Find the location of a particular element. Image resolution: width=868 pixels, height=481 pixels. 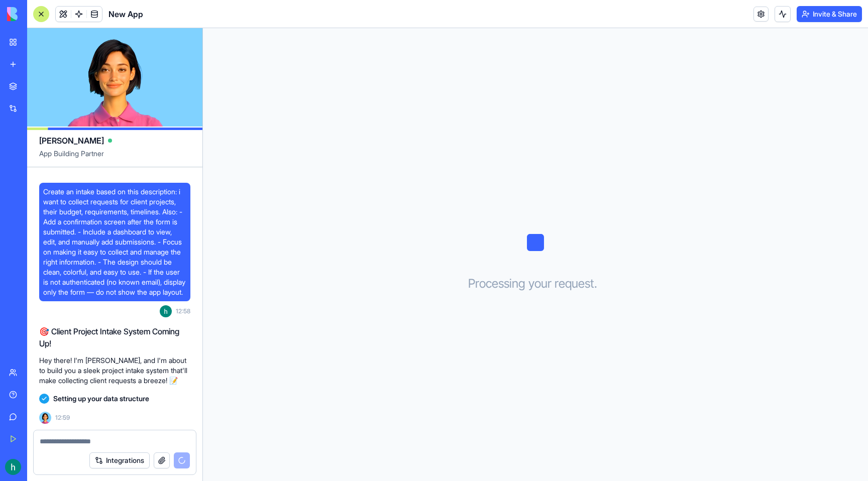

button: Invite & Share is located at coordinates (830, 14).